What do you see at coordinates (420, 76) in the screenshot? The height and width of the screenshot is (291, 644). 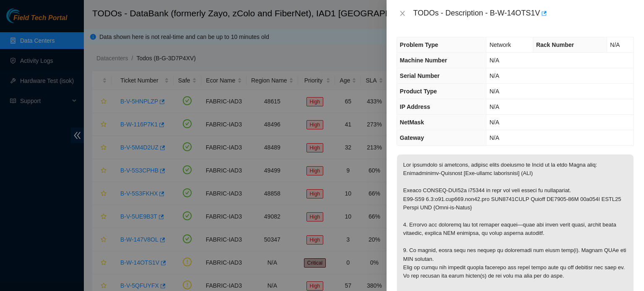 I see `span: Serial Number` at bounding box center [420, 76].